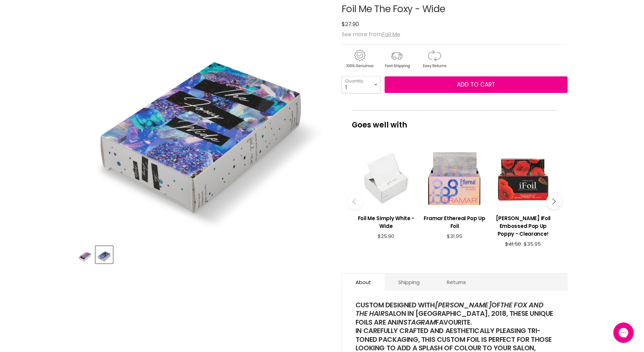  Describe the element at coordinates (450, 310) in the screenshot. I see `em: THE FOX AND THE HAIR` at that location.